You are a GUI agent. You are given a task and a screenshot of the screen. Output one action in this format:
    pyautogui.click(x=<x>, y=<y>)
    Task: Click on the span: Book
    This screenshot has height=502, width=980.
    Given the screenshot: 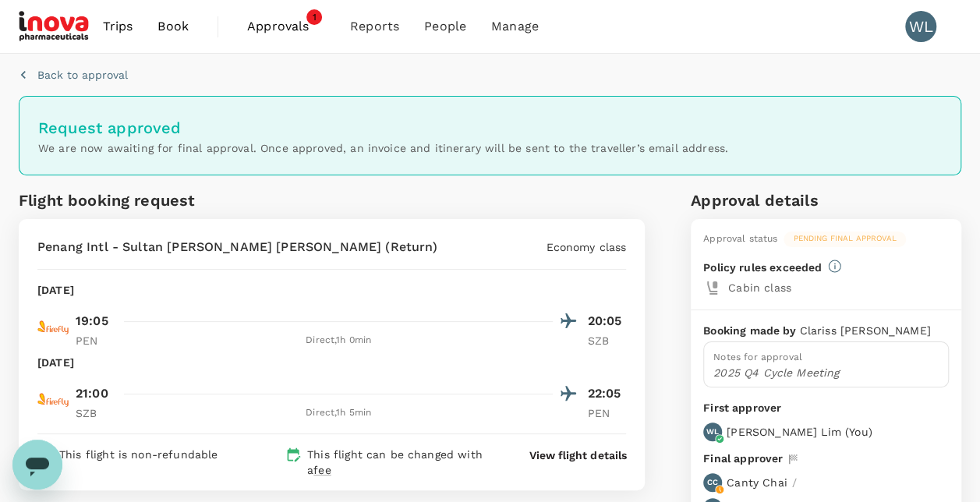 What is the action you would take?
    pyautogui.click(x=173, y=27)
    